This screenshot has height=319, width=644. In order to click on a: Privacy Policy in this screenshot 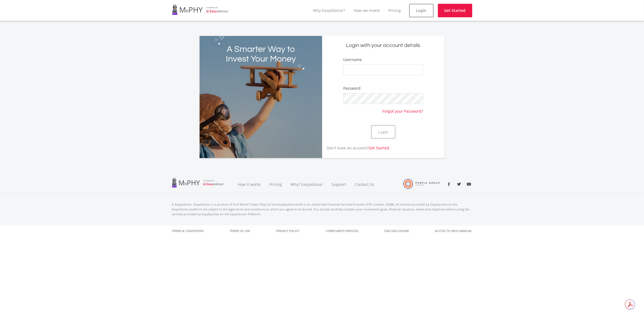, I will do `click(288, 231)`.